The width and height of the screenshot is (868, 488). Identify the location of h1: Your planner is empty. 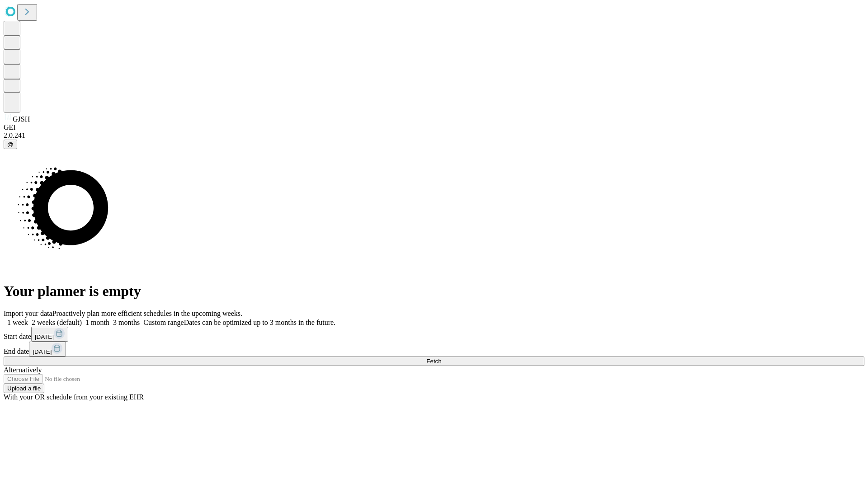
(434, 291).